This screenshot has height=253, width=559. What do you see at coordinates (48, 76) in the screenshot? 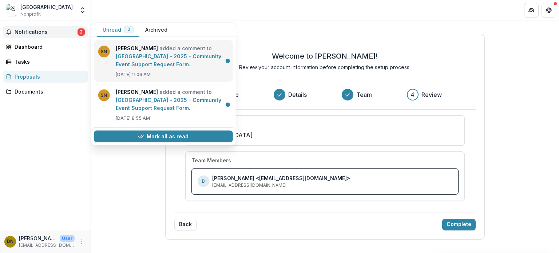
I see `div: Proposals` at bounding box center [48, 76].